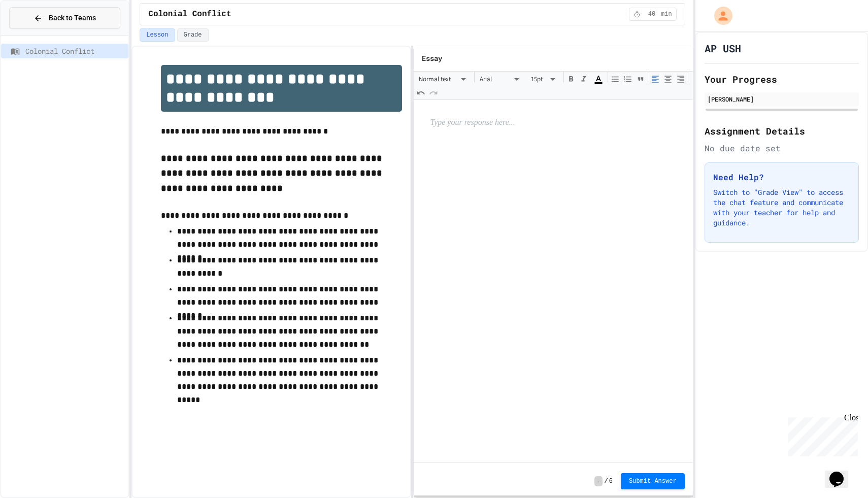 Image resolution: width=868 pixels, height=498 pixels. Describe the element at coordinates (782, 79) in the screenshot. I see `h2: Your Progress` at that location.